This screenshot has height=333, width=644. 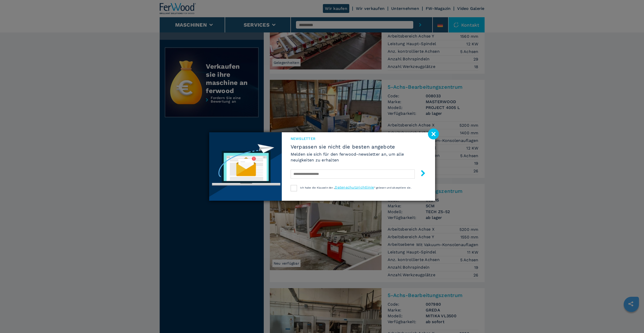 I want to click on span: Datenschutzrichtlinie, so click(x=354, y=187).